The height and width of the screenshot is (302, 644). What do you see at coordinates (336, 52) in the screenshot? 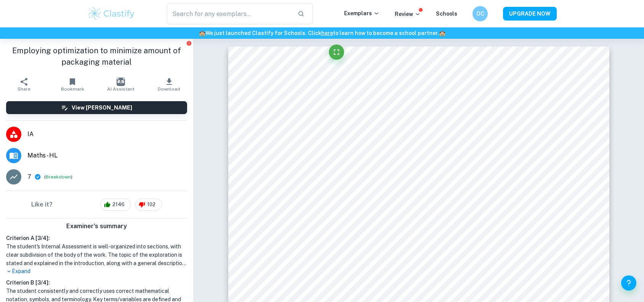
I see `button: Fullscreen` at bounding box center [336, 52].